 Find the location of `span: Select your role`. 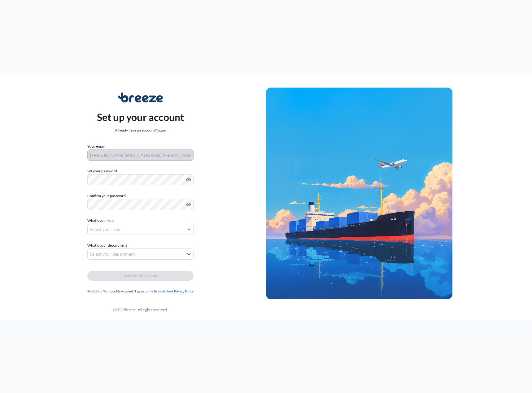

span: Select your role is located at coordinates (105, 229).